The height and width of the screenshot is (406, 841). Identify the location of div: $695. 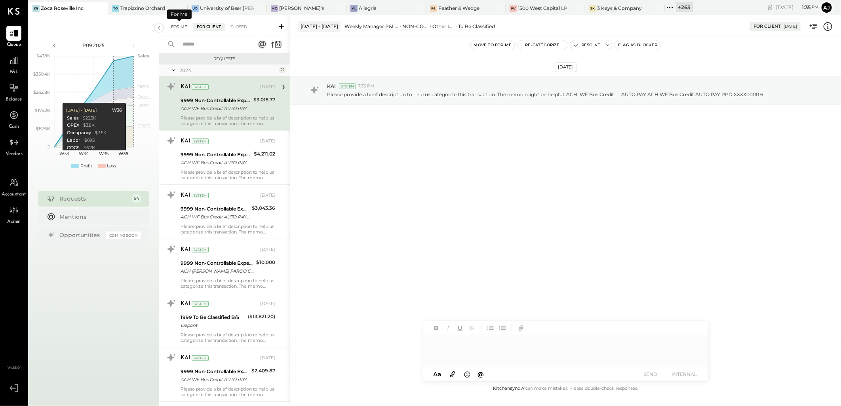
(89, 141).